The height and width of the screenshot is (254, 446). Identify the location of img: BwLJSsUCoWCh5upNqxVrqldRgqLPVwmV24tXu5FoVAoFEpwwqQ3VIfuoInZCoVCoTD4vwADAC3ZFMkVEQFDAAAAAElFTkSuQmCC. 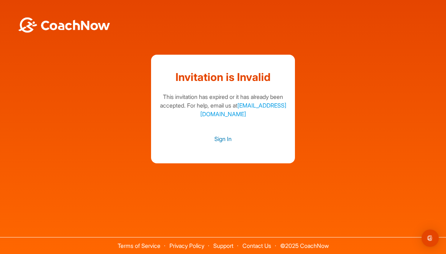
(64, 25).